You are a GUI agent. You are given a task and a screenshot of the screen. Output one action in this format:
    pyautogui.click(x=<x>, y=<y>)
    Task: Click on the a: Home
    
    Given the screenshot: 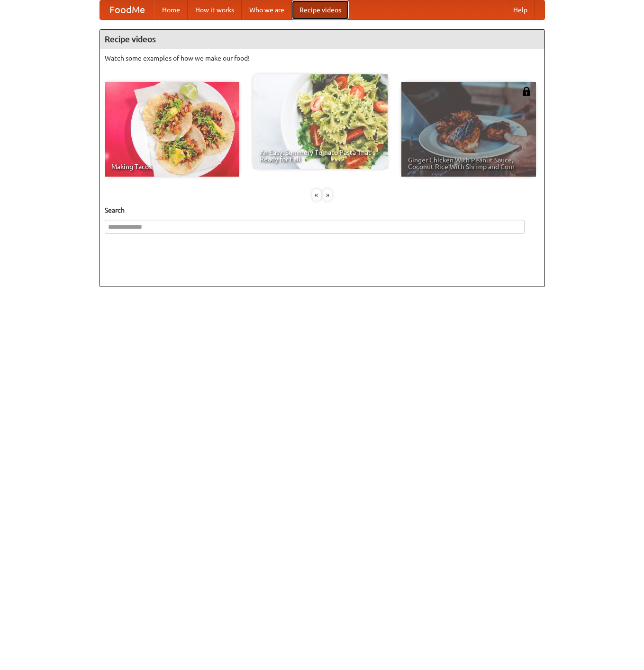 What is the action you would take?
    pyautogui.click(x=171, y=10)
    